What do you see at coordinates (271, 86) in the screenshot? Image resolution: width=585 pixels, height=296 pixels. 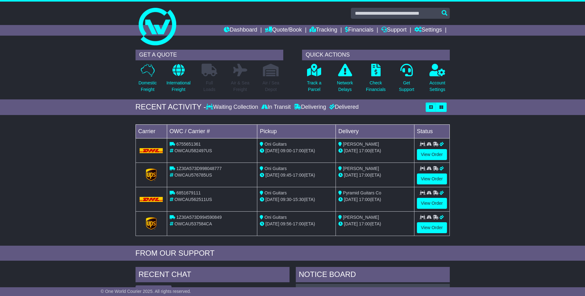 I see `p: Air / Sea Depot` at bounding box center [271, 86].